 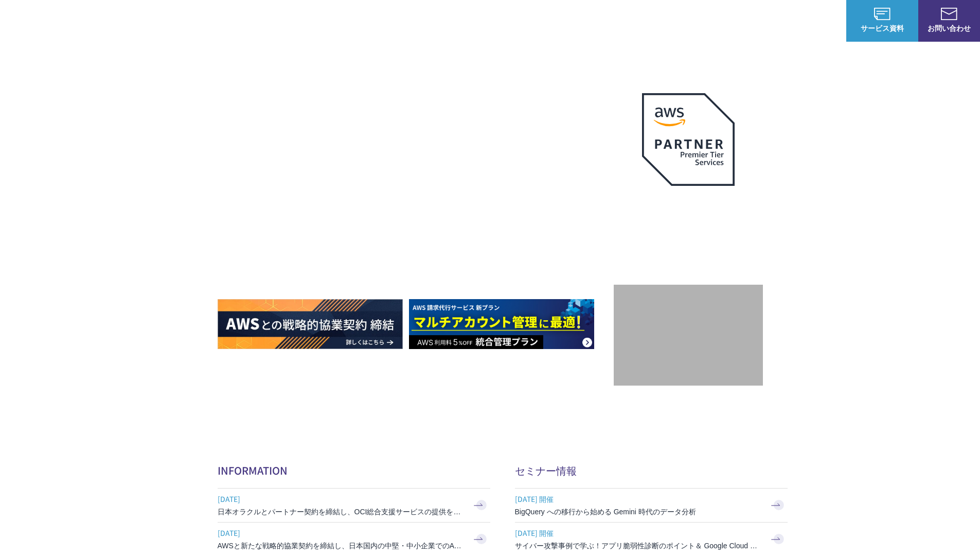 What do you see at coordinates (688, 139) in the screenshot?
I see `img: AWSプレミアティアサービスパートナー` at bounding box center [688, 139].